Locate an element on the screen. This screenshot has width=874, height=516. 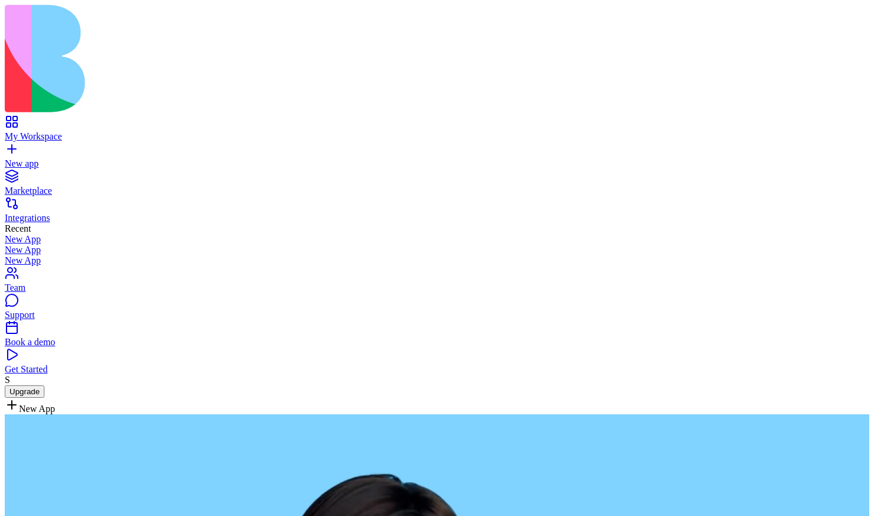
span: New App is located at coordinates (37, 409).